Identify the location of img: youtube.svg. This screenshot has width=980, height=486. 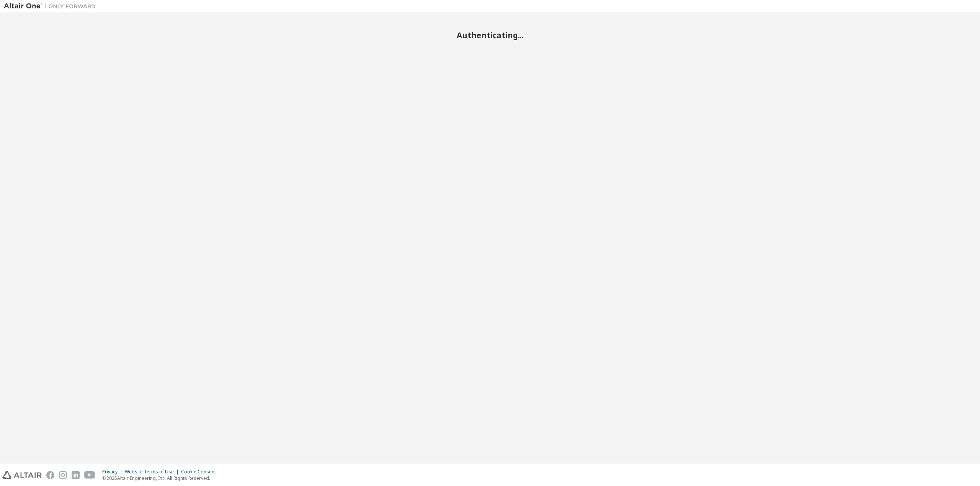
(90, 475).